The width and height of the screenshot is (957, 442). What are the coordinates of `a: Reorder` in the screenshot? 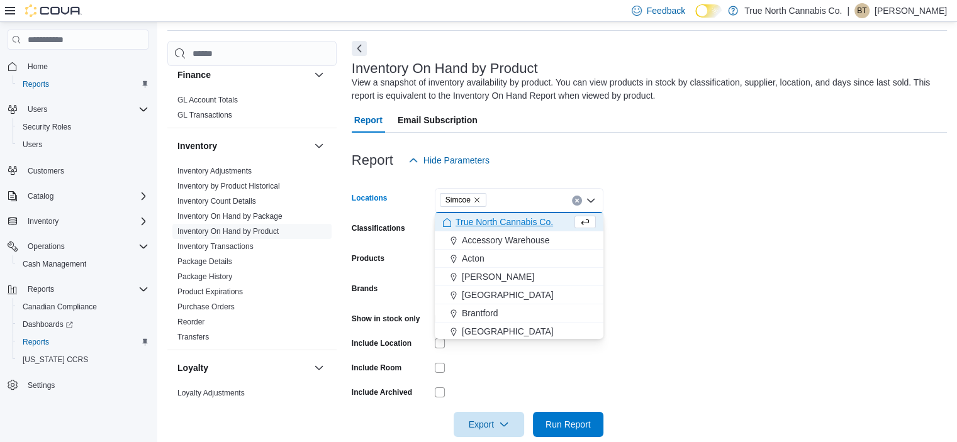 It's located at (191, 322).